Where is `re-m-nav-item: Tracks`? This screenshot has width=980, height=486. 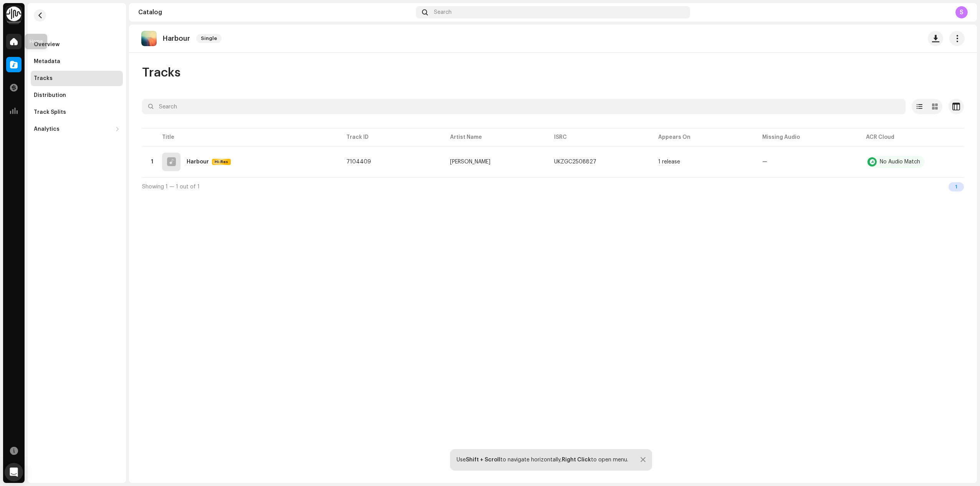 re-m-nav-item: Tracks is located at coordinates (77, 79).